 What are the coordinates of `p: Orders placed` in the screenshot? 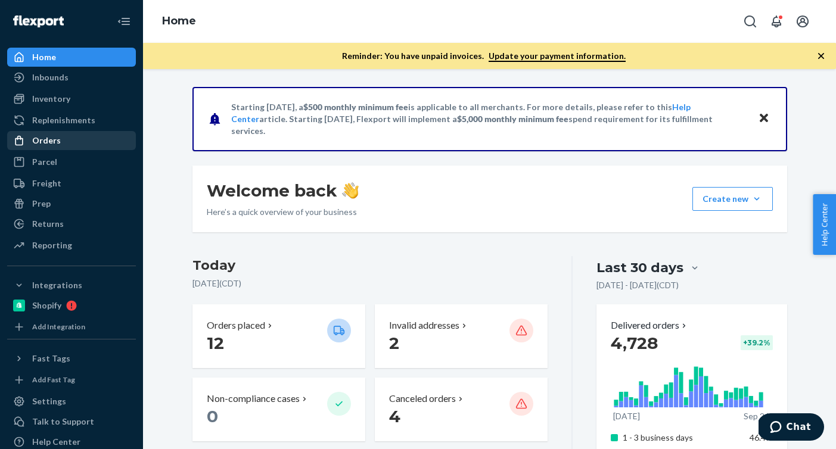 It's located at (236, 325).